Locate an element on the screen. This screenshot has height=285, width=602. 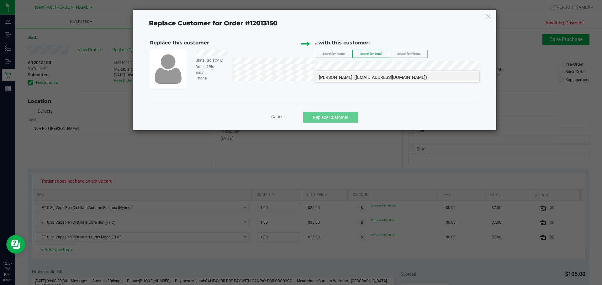
button: Replace Customer is located at coordinates (330, 117).